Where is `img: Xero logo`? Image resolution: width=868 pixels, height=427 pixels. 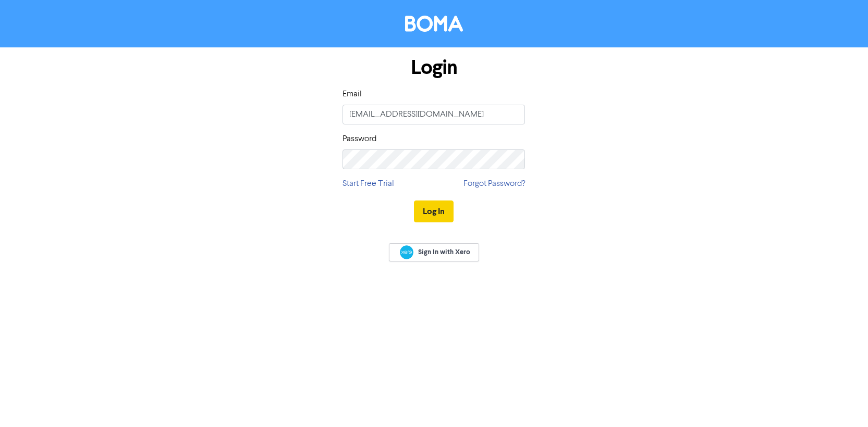 img: Xero logo is located at coordinates (407, 252).